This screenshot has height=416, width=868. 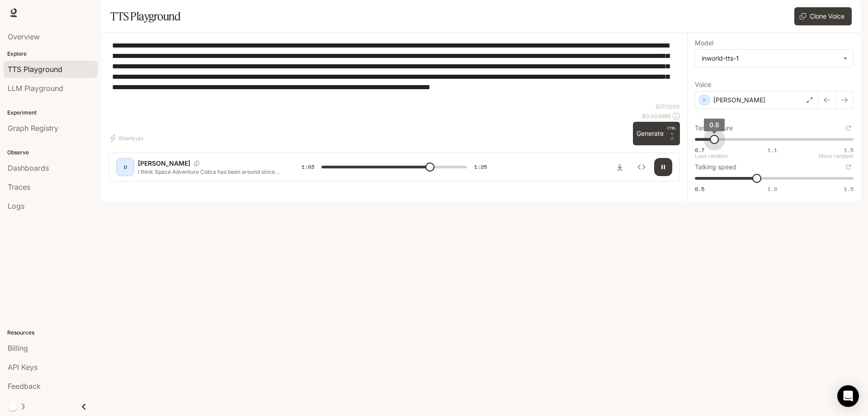 What do you see at coordinates (848, 396) in the screenshot?
I see `div: Open Intercom Messenger` at bounding box center [848, 396].